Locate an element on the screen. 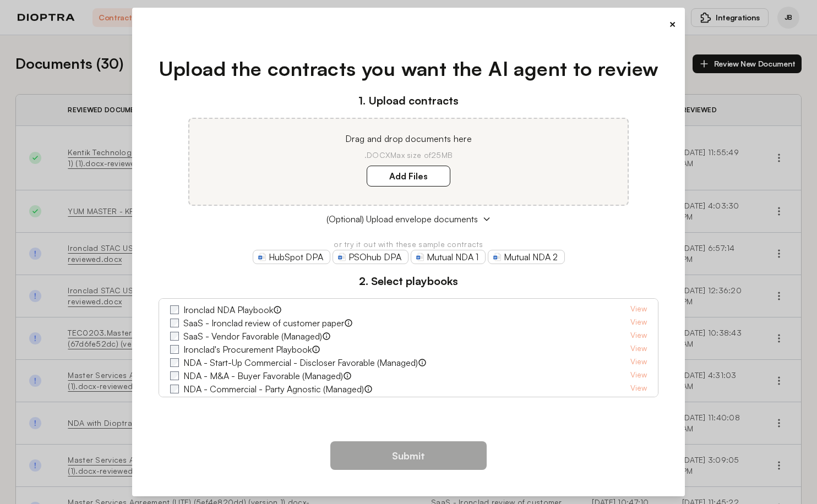  label: SaaS - Ironclad review of customer paper is located at coordinates (264, 323).